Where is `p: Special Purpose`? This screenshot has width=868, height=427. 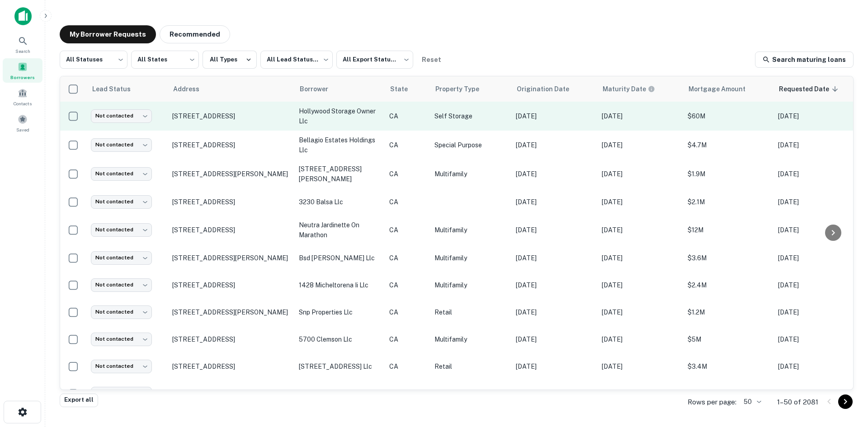 p: Special Purpose is located at coordinates (471, 145).